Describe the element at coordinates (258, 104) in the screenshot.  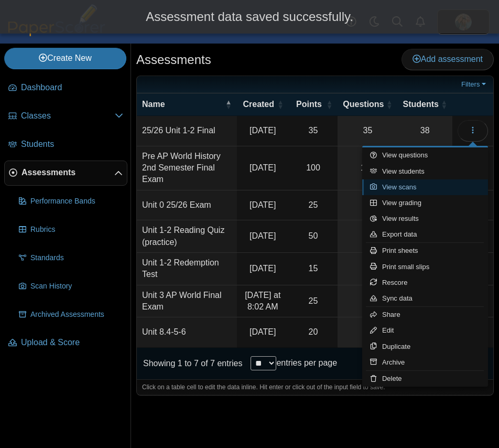
I see `span: Created` at that location.